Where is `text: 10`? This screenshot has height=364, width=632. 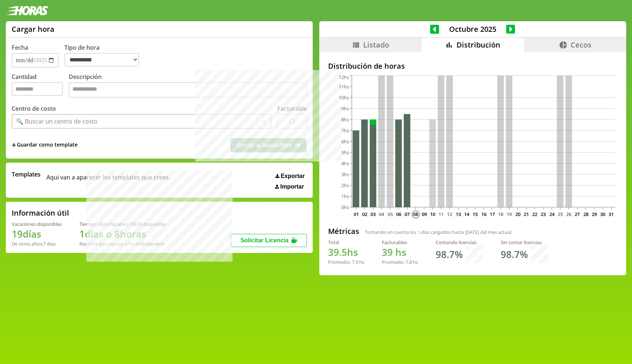 text: 10 is located at coordinates (433, 214).